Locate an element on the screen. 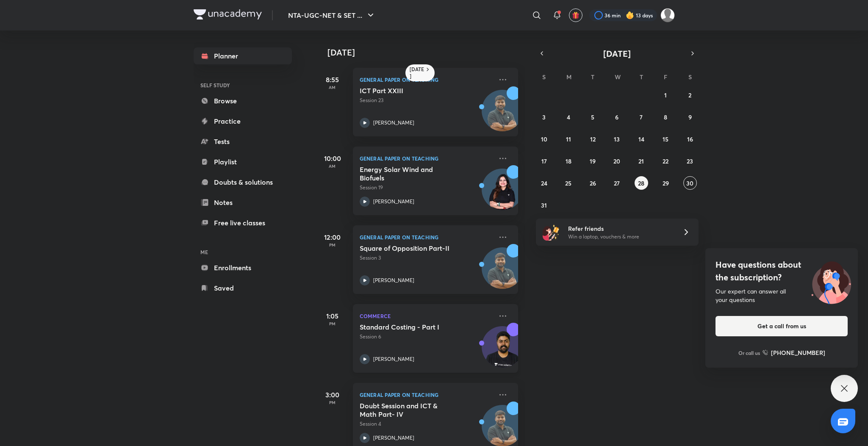 The width and height of the screenshot is (868, 446). abbr: August 11, 2025 is located at coordinates (569, 139).